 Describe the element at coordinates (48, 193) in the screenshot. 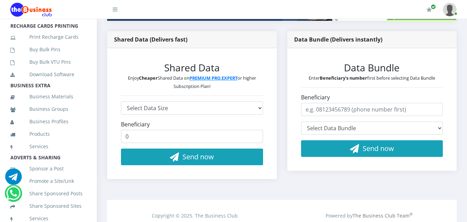

I see `a: Share Sponsored Posts` at that location.